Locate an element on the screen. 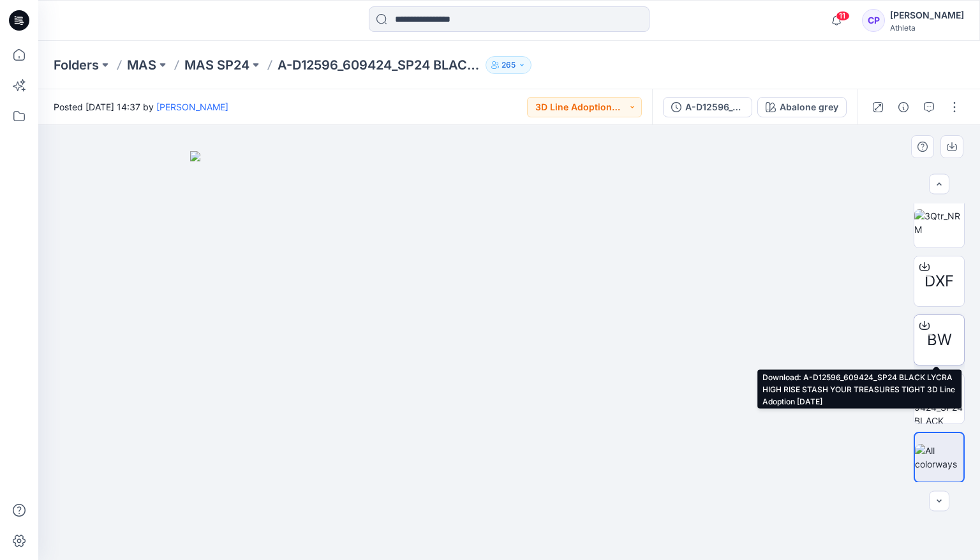  p: Folders is located at coordinates (76, 65).